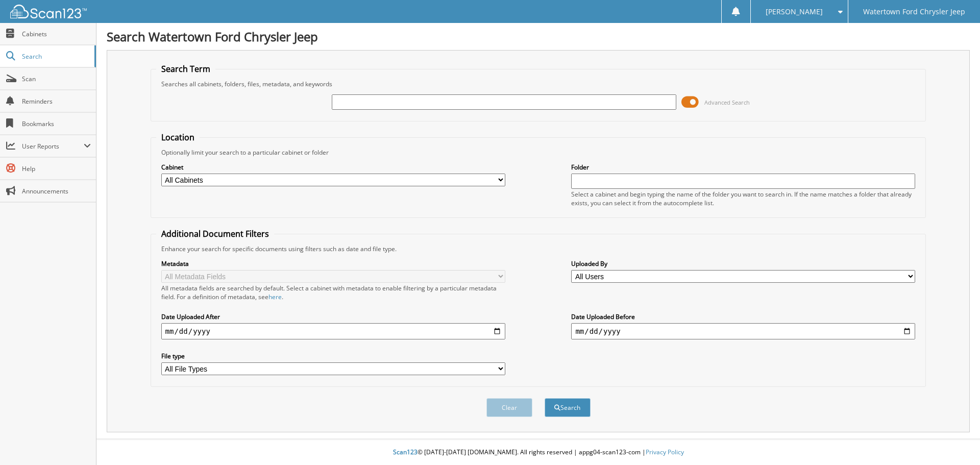  What do you see at coordinates (567, 408) in the screenshot?
I see `button: Search` at bounding box center [567, 408].